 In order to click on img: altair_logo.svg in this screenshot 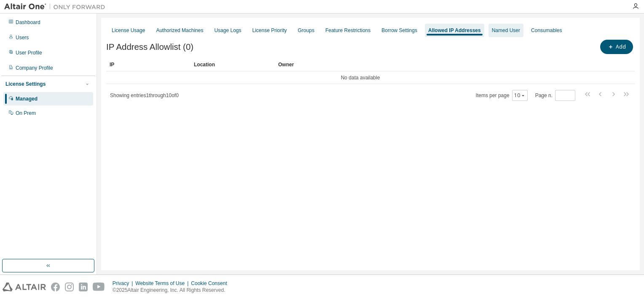, I will do `click(24, 287)`.